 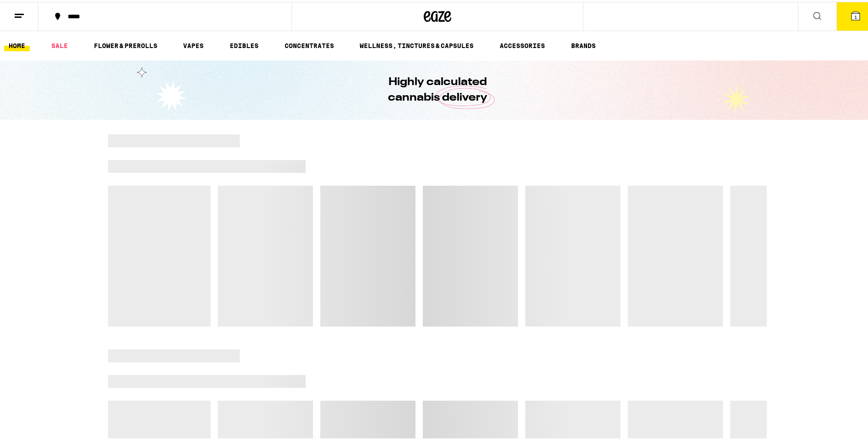 What do you see at coordinates (126, 44) in the screenshot?
I see `a: FLOWER & PREROLLS` at bounding box center [126, 44].